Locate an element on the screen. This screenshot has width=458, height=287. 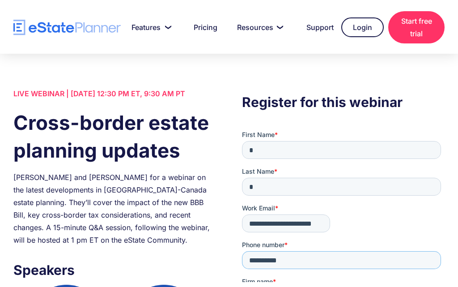
a: Start free trial is located at coordinates (416, 27).